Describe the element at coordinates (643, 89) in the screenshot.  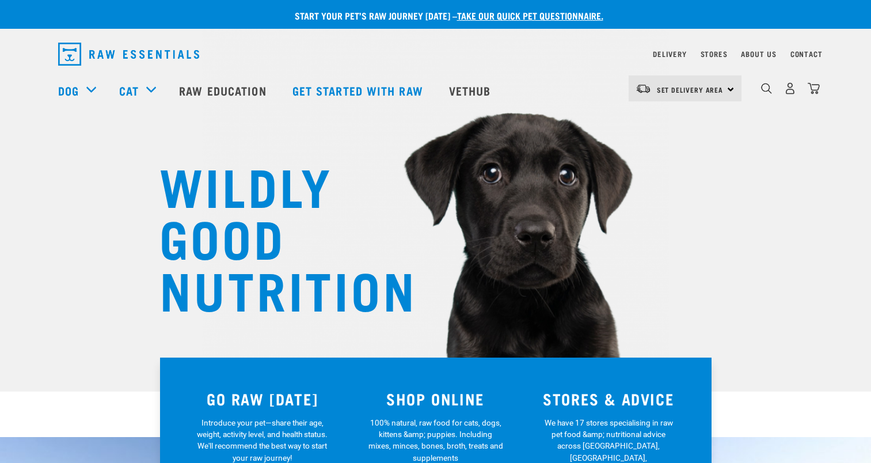
I see `img: van-moving.png` at that location.